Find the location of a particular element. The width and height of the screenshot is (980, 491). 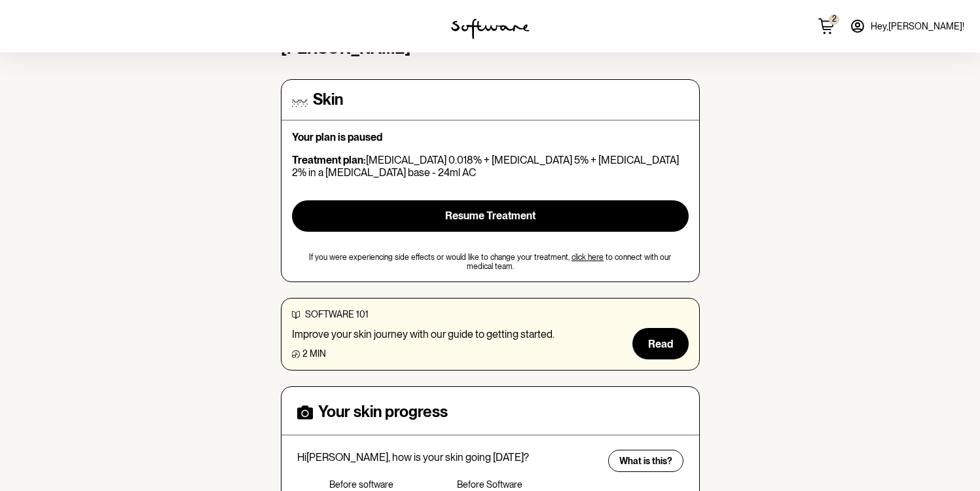

a: click here is located at coordinates (587, 257).